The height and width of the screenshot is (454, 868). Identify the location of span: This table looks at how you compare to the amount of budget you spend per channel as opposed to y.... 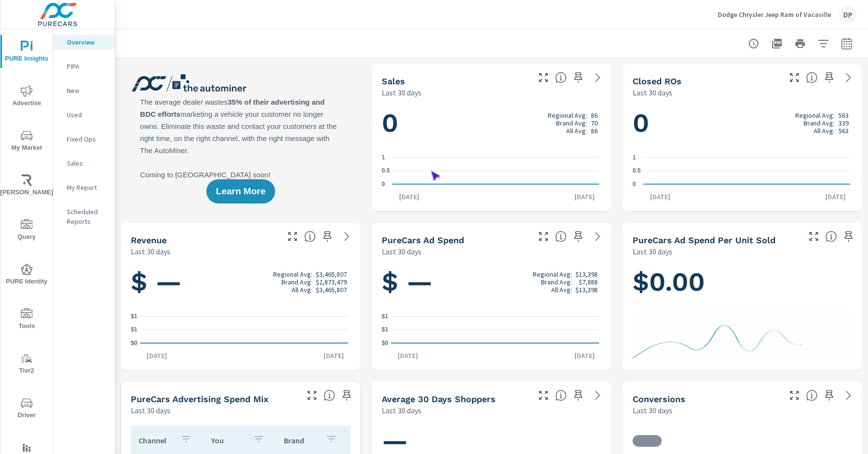
(329, 395).